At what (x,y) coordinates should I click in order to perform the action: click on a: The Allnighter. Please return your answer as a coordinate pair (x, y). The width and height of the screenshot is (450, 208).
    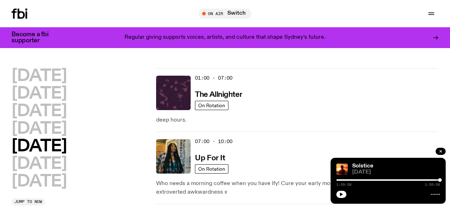
    Looking at the image, I should click on (218, 94).